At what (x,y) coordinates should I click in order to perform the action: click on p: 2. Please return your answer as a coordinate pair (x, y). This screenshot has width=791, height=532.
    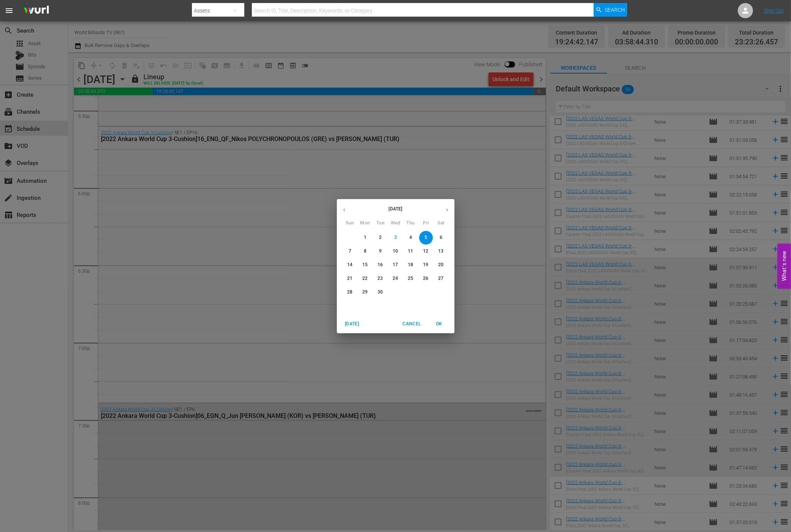
    Looking at the image, I should click on (380, 238).